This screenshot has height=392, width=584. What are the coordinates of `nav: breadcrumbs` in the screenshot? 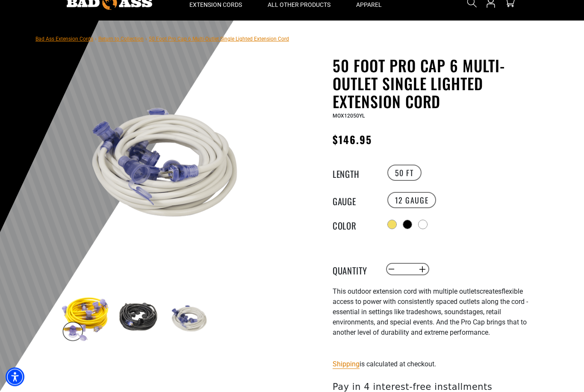 It's located at (162, 39).